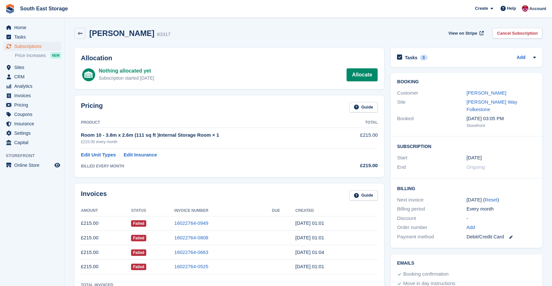 This screenshot has width=552, height=286. I want to click on div: Order number, so click(432, 227).